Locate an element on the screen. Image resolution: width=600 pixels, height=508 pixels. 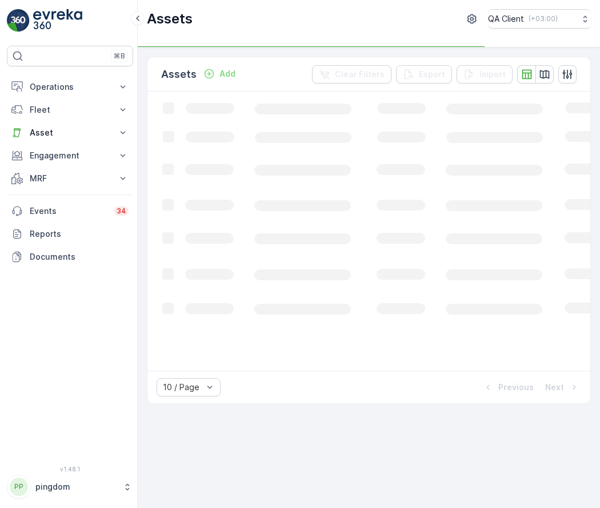
button: Add is located at coordinates (220, 74).